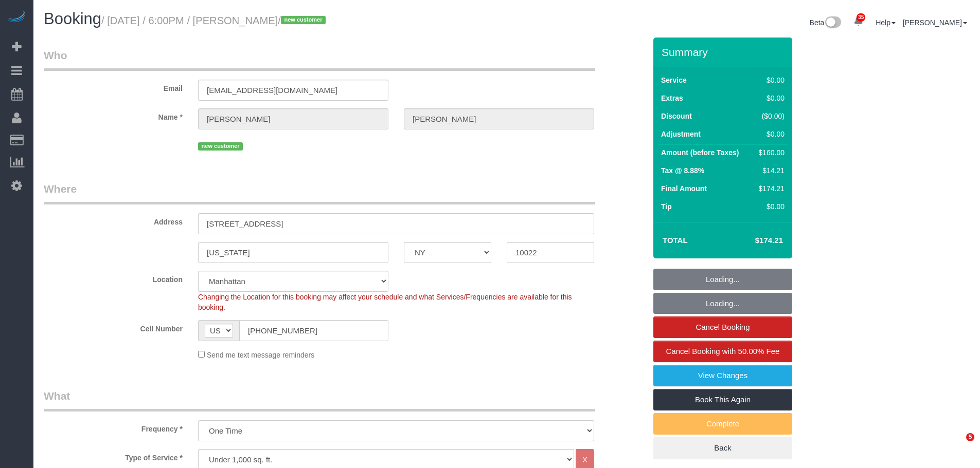  I want to click on input: Zip Code, so click(550, 252).